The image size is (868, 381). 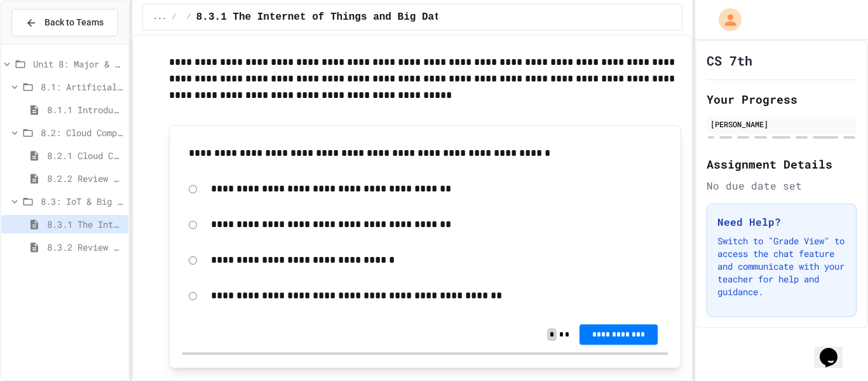 What do you see at coordinates (781, 186) in the screenshot?
I see `div: No due date set` at bounding box center [781, 186].